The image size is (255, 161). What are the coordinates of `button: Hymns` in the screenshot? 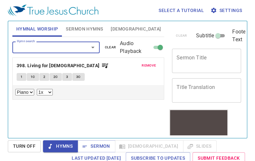 It's located at (60, 146).